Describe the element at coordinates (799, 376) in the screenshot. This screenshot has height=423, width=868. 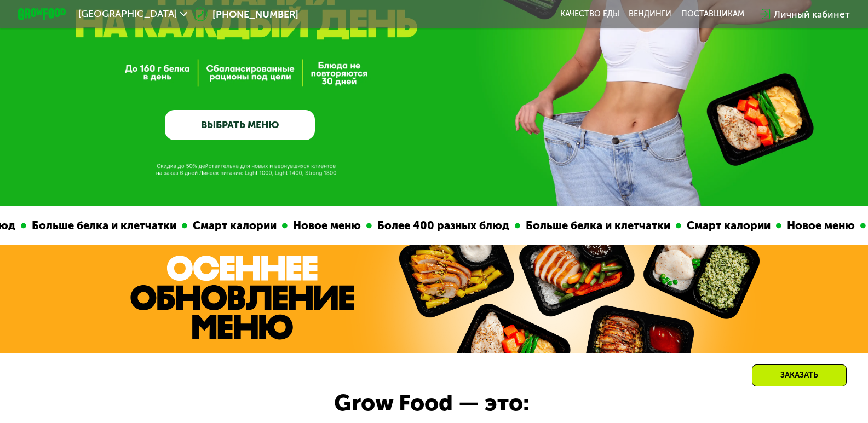
I see `div: Заказать` at that location.